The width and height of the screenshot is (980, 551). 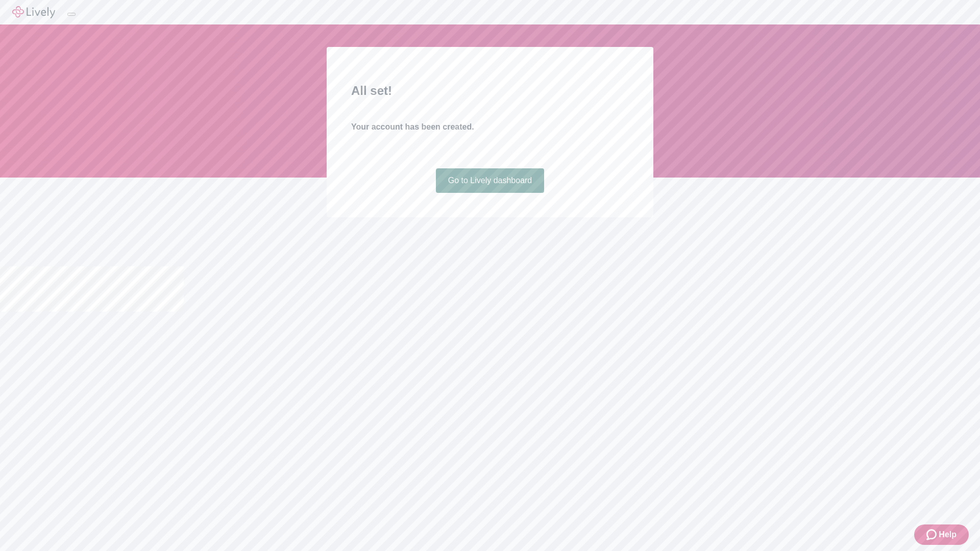 What do you see at coordinates (490, 91) in the screenshot?
I see `h2: All set!` at bounding box center [490, 91].